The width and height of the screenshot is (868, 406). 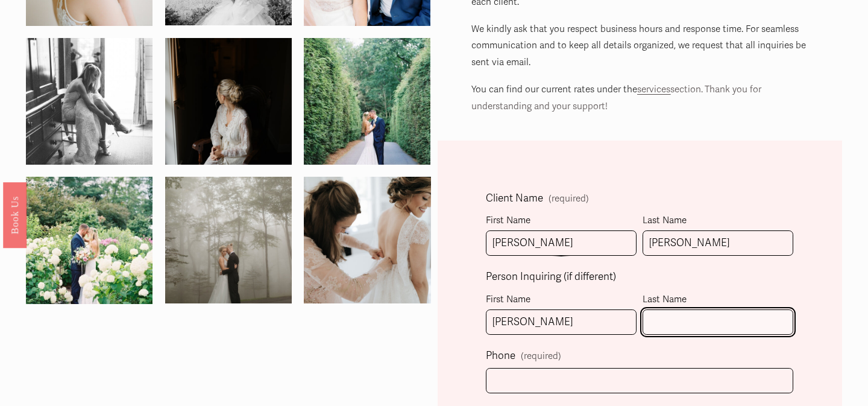 What do you see at coordinates (515, 199) in the screenshot?
I see `span: Client Name` at bounding box center [515, 199].